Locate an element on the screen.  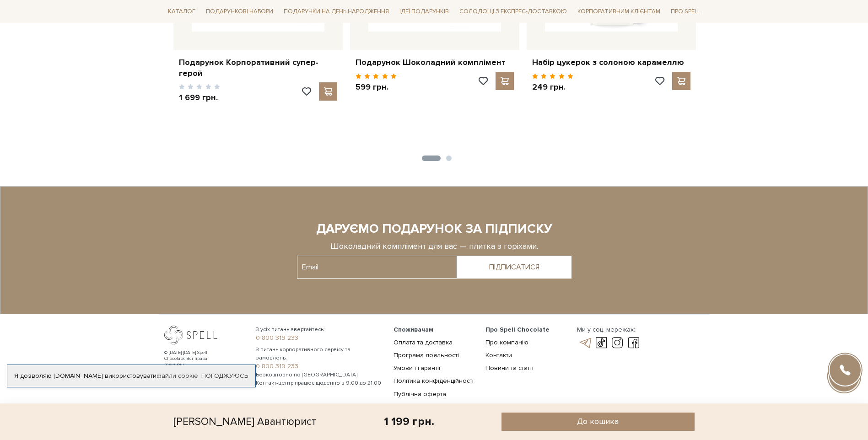
button: 2 of 2 is located at coordinates (449, 158).